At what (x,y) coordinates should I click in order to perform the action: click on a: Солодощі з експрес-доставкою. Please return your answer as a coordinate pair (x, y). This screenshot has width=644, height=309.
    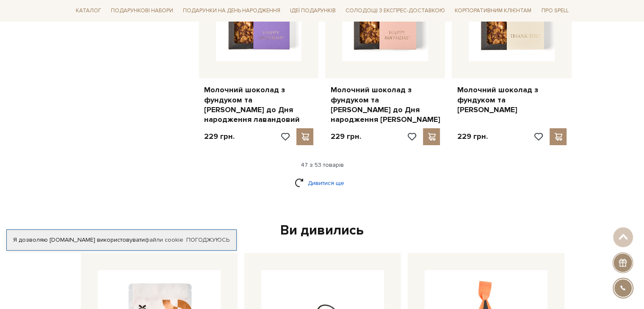
    Looking at the image, I should click on (395, 11).